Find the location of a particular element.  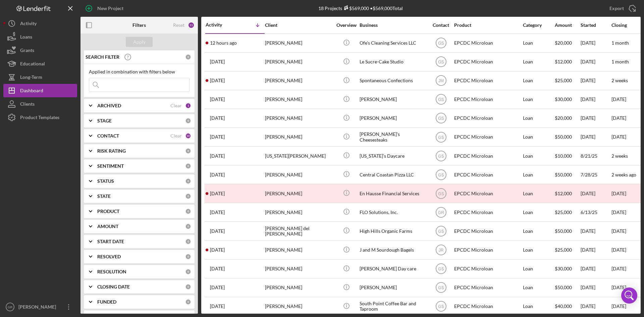

div: Applied in combination with filters below is located at coordinates (140, 72).